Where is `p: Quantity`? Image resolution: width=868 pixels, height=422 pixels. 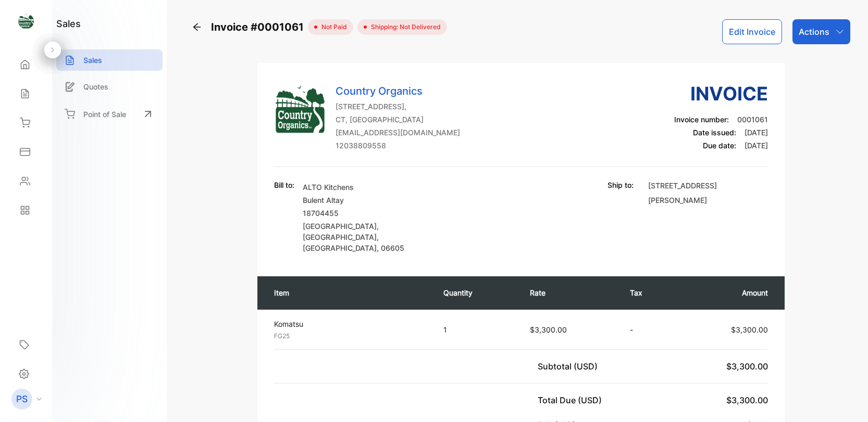 p: Quantity is located at coordinates (477, 293).